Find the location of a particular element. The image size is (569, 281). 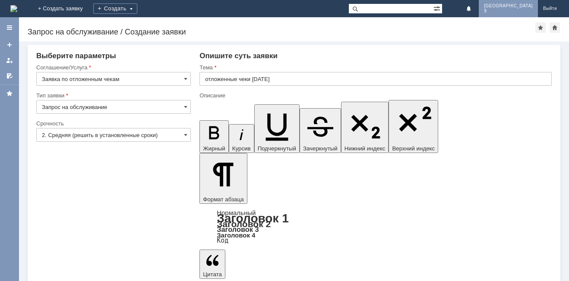

a: Заголовок 1 is located at coordinates (252, 218).